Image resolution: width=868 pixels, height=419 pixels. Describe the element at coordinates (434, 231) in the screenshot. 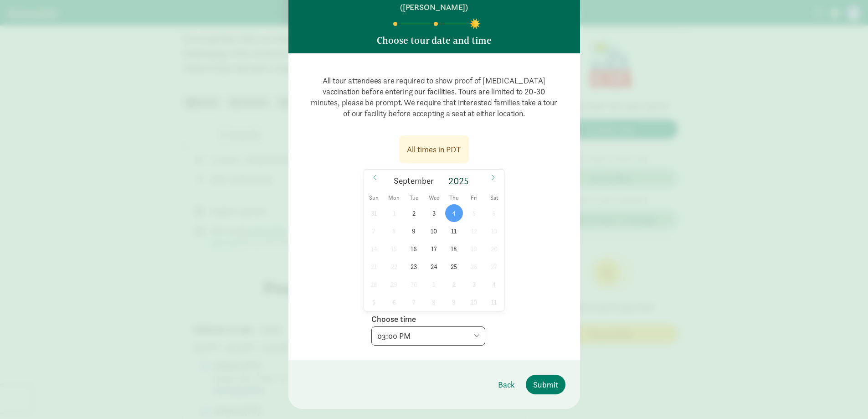

I see `span: September 10, 2025` at that location.